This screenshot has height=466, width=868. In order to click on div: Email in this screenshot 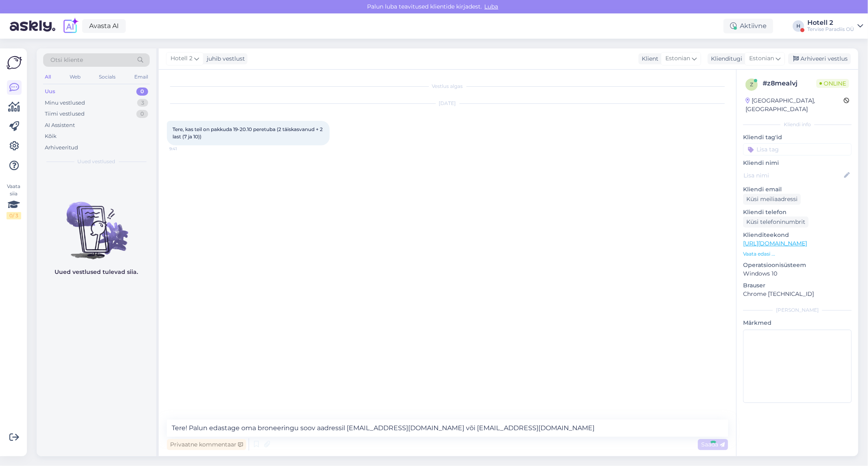, I will do `click(141, 77)`.